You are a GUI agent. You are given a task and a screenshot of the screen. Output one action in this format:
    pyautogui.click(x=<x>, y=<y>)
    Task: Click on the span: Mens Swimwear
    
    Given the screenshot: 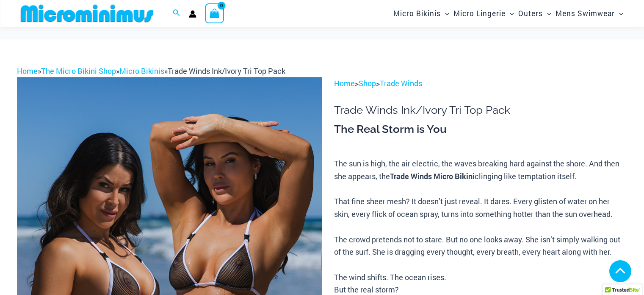 What is the action you would take?
    pyautogui.click(x=585, y=13)
    